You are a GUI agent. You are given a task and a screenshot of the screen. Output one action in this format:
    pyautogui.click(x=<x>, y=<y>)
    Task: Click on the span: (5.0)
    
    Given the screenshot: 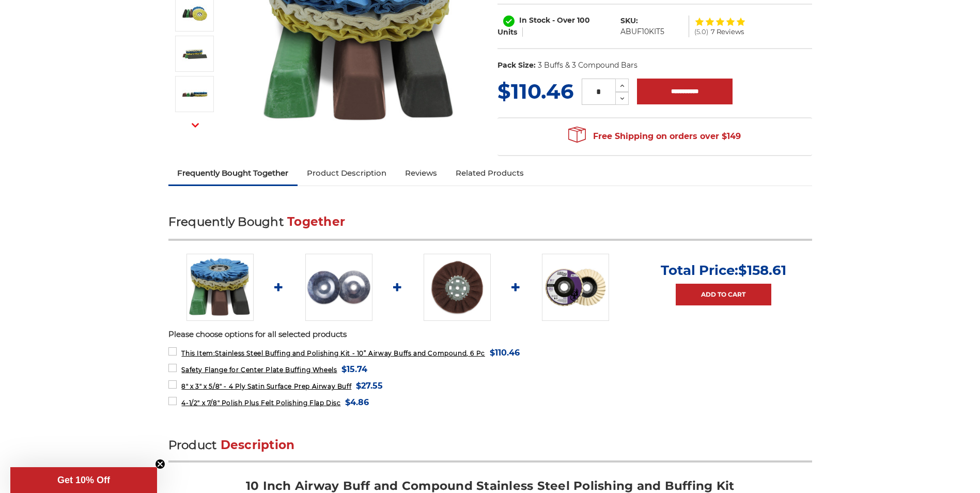 What is the action you would take?
    pyautogui.click(x=701, y=32)
    